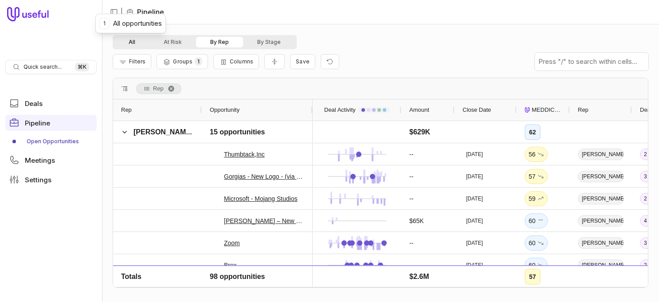 This screenshot has height=302, width=659. What do you see at coordinates (182, 62) in the screenshot?
I see `button: Group Pipeline` at bounding box center [182, 62].